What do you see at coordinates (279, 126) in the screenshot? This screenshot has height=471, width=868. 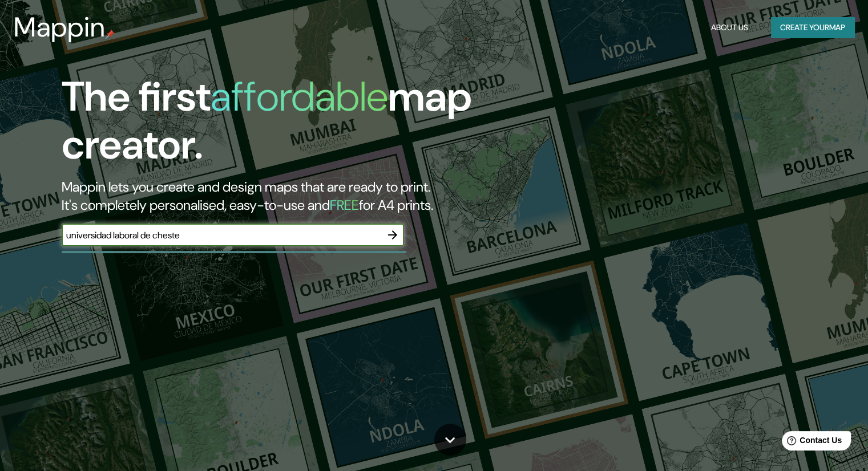 I see `h1: The first map creator.` at bounding box center [279, 126].